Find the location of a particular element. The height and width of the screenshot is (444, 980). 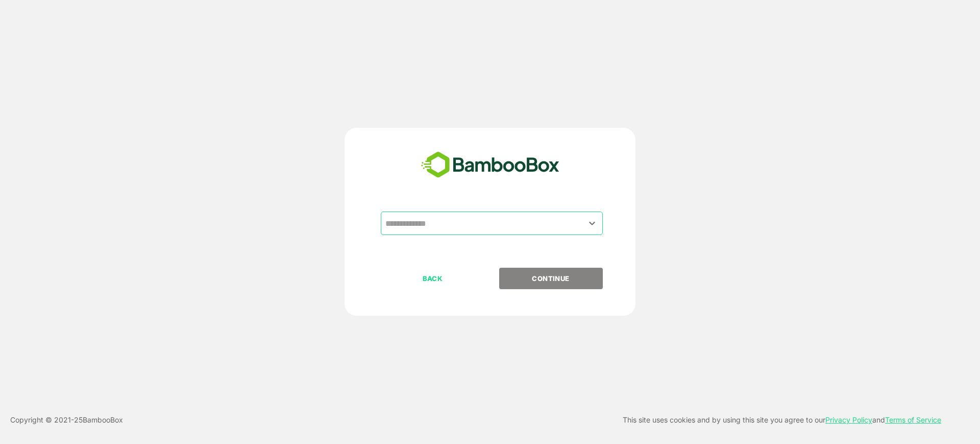

a: Privacy Policy is located at coordinates (849, 419).